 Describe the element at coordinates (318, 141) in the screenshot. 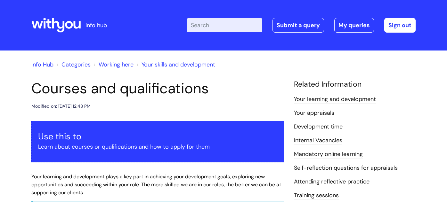

I see `a: Internal Vacancies` at that location.